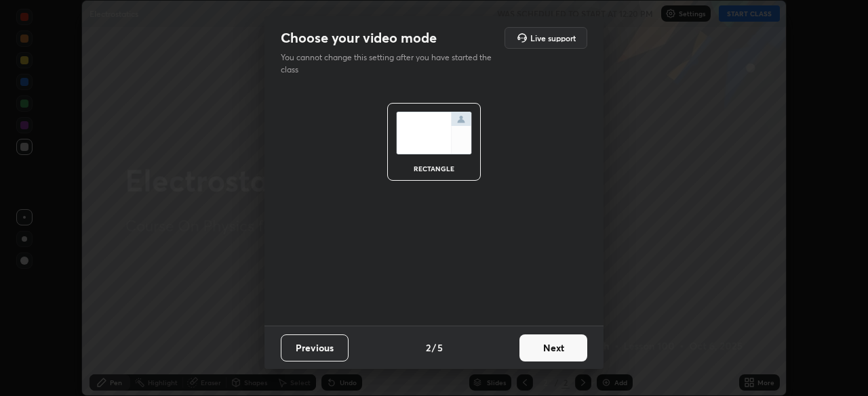 The width and height of the screenshot is (868, 396). I want to click on div: rectangle, so click(434, 169).